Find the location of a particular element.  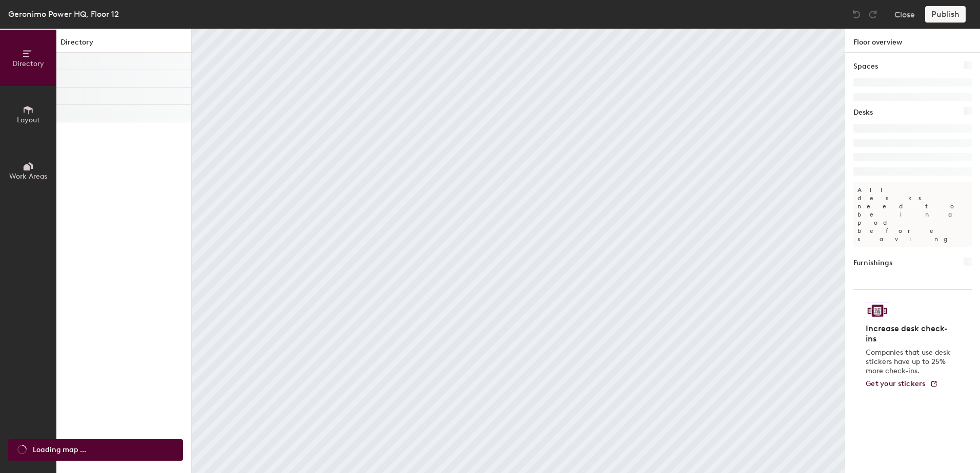

img: Redo is located at coordinates (872, 14).